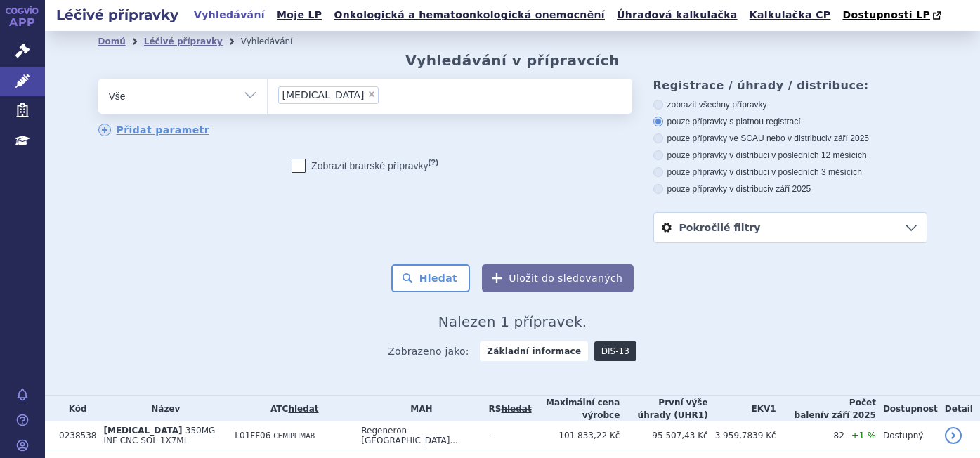 The height and width of the screenshot is (458, 980). Describe the element at coordinates (183, 41) in the screenshot. I see `a: Léčivé přípravky` at that location.